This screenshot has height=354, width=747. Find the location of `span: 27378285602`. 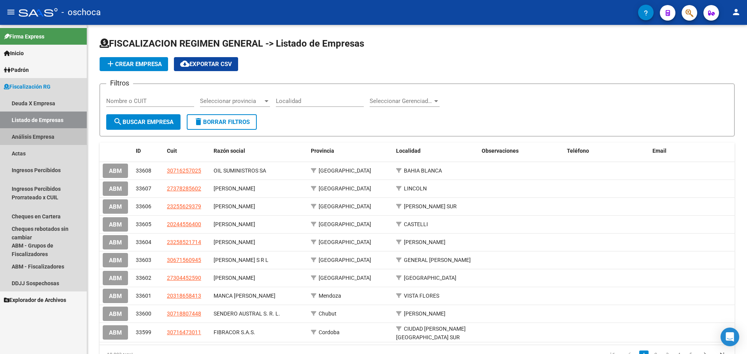

span: 27378285602 is located at coordinates (184, 189).